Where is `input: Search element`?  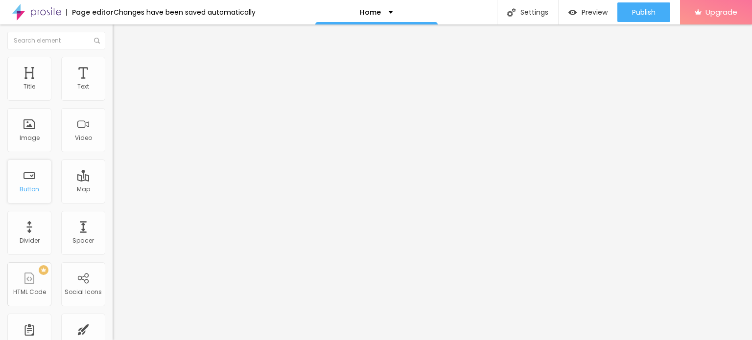
input: Search element is located at coordinates (56, 41).